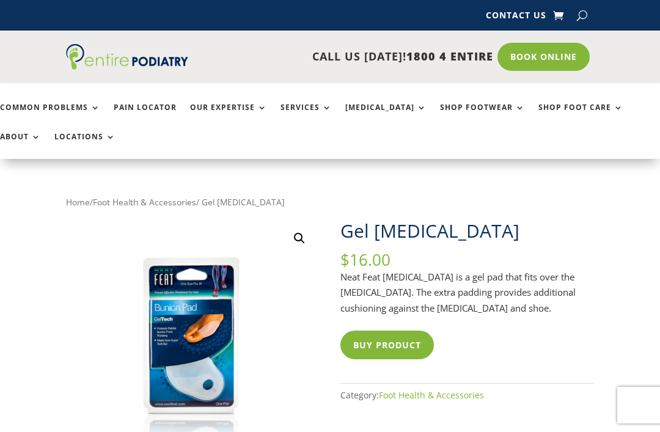  I want to click on nav: Breadcrumb, so click(330, 202).